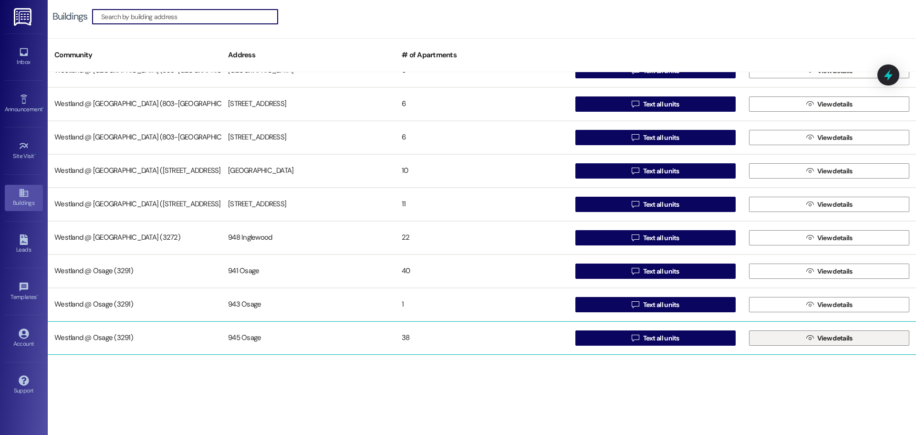 This screenshot has height=435, width=916. Describe the element at coordinates (24, 291) in the screenshot. I see `a: Templates •` at that location.